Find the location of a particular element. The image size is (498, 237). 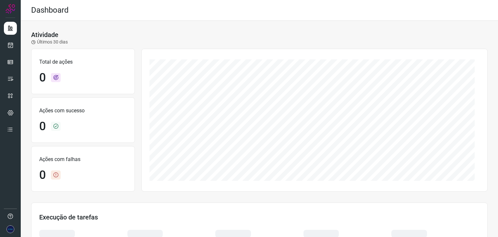

h3: Atividade is located at coordinates (45, 35).